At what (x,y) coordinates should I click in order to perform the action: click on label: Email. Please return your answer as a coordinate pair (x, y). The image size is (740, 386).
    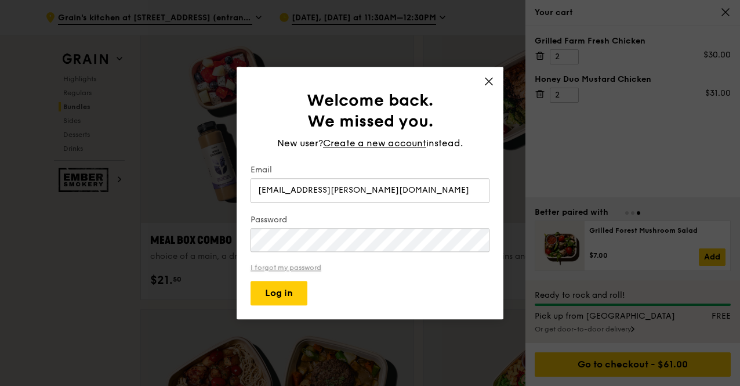
    Looking at the image, I should click on (370, 170).